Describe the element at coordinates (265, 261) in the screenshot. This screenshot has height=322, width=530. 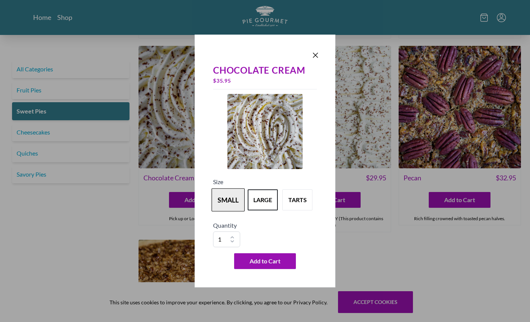
I see `span: Add to Cart` at that location.